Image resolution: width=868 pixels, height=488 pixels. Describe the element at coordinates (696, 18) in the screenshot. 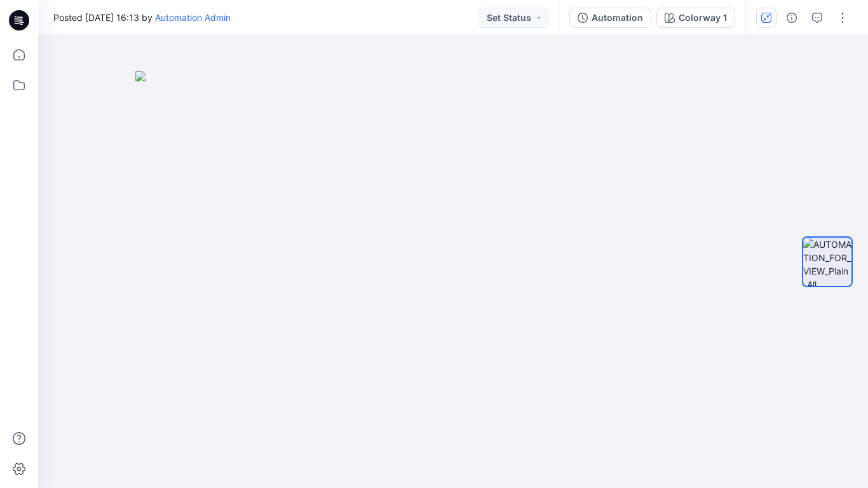

I see `button: Colorway 1` at that location.